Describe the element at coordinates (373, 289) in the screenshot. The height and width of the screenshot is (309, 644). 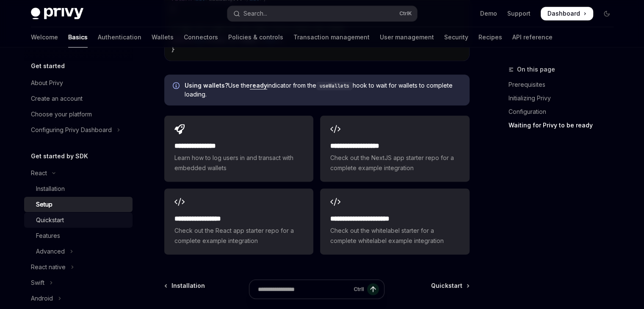
I see `button: Send message` at that location.